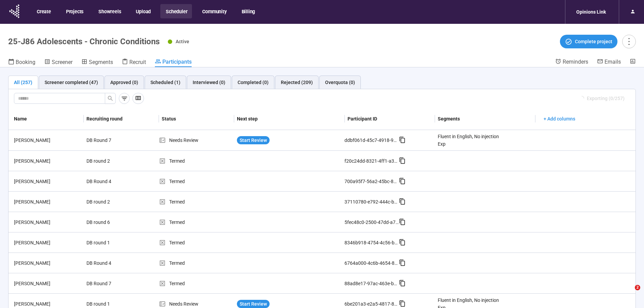 This screenshot has width=644, height=308. What do you see at coordinates (43, 11) in the screenshot?
I see `button: Create` at bounding box center [43, 11].